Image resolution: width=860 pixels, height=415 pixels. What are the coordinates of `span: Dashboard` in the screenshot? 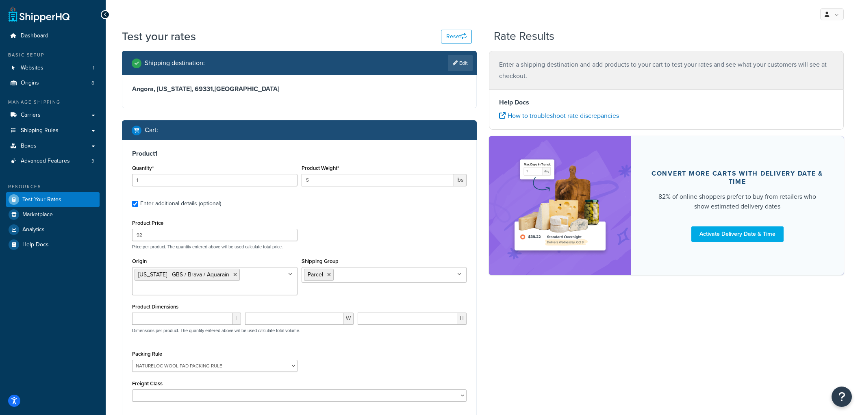 It's located at (35, 36).